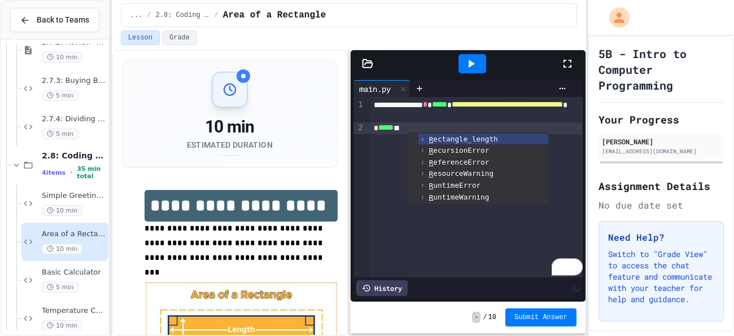 The image size is (734, 336). What do you see at coordinates (661, 205) in the screenshot?
I see `div: No due date set` at bounding box center [661, 205].